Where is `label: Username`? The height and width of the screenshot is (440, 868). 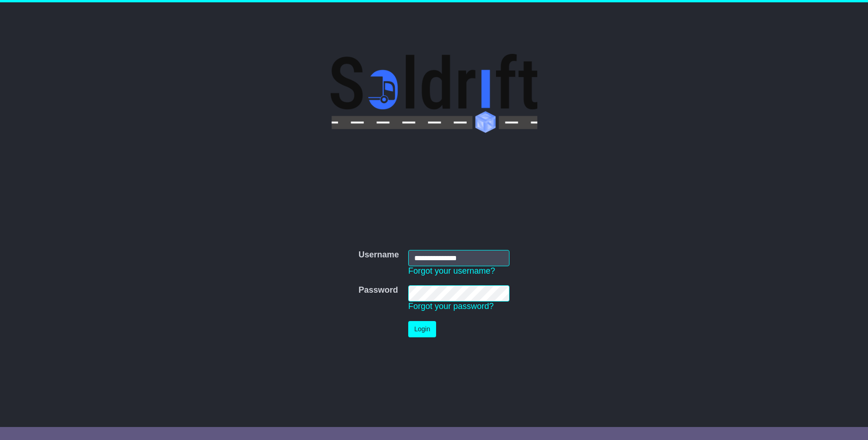 label: Username is located at coordinates (378, 255).